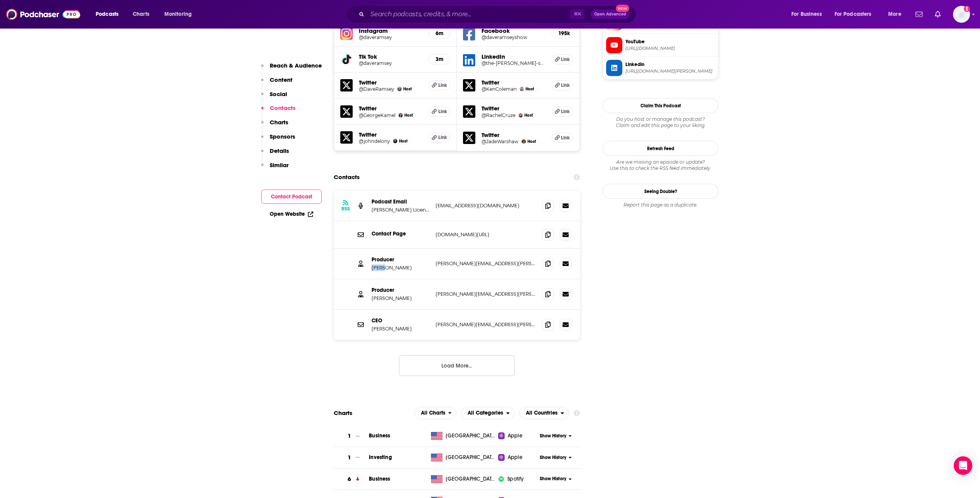 Image resolution: width=980 pixels, height=498 pixels. What do you see at coordinates (436, 413) in the screenshot?
I see `h2: Platforms` at bounding box center [436, 413].